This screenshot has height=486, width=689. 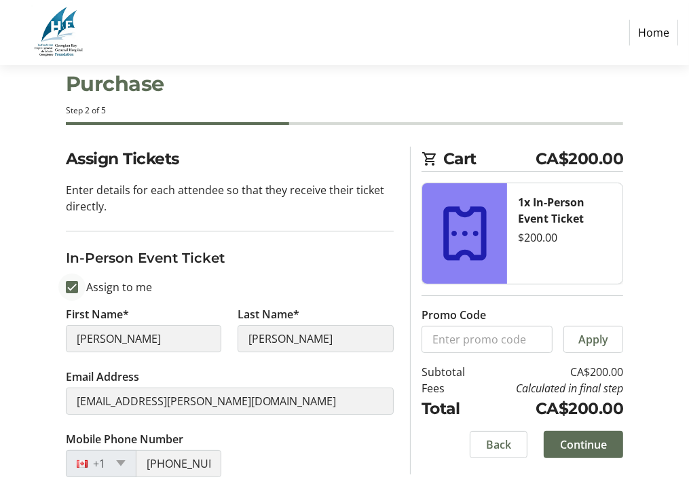 What do you see at coordinates (230, 198) in the screenshot?
I see `p: Enter details for each attendee so that they receive their ticket directly.` at bounding box center [230, 198].